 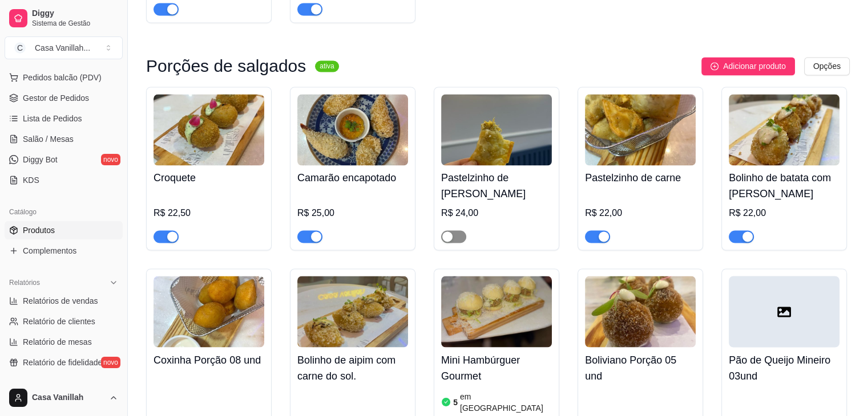 I want to click on a: Diggy Botnovo, so click(x=63, y=159).